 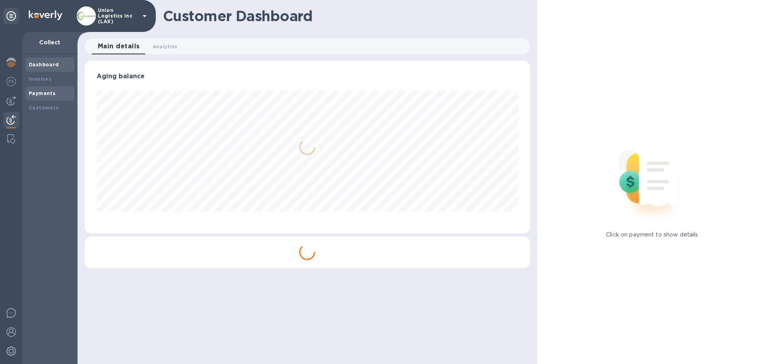 What do you see at coordinates (343, 16) in the screenshot?
I see `h1: Customer Dashboard` at bounding box center [343, 16].